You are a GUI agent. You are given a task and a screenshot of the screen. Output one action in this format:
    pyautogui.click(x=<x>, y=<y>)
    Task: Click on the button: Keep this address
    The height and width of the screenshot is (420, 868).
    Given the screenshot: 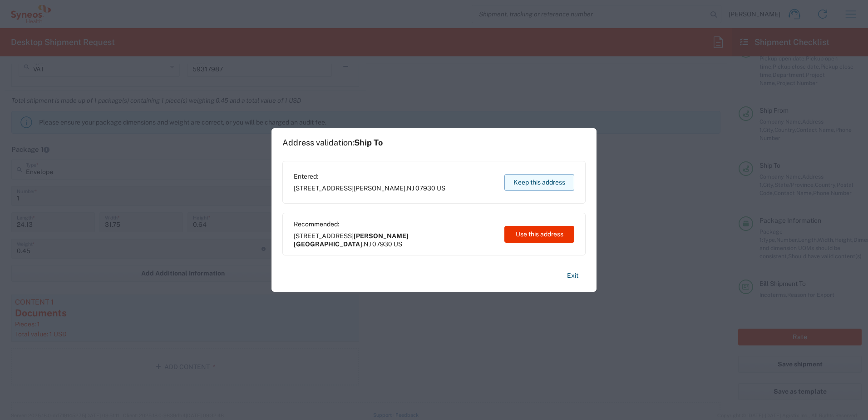 What is the action you would take?
    pyautogui.click(x=539, y=182)
    